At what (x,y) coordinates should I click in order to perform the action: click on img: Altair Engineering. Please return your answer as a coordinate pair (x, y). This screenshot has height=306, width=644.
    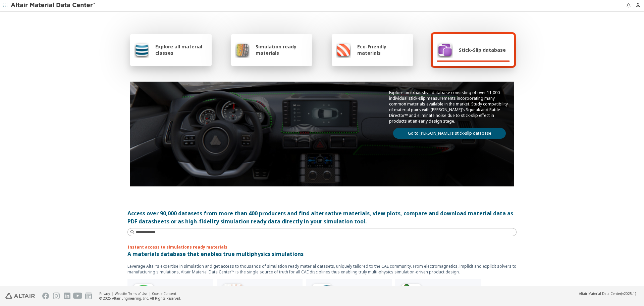
    Looking at the image, I should click on (20, 296).